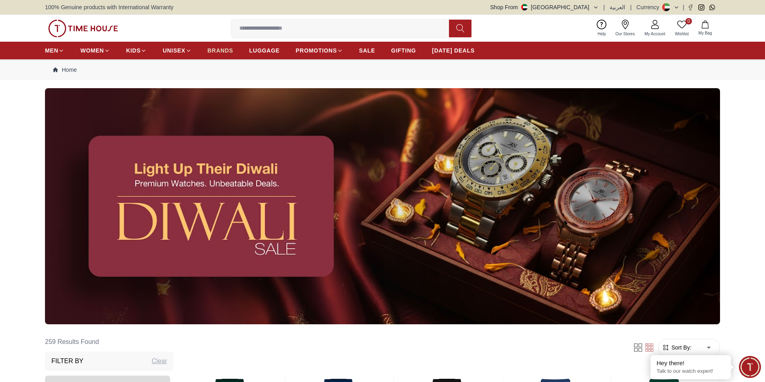 The height and width of the screenshot is (382, 765). Describe the element at coordinates (617, 7) in the screenshot. I see `button: العربية` at that location.